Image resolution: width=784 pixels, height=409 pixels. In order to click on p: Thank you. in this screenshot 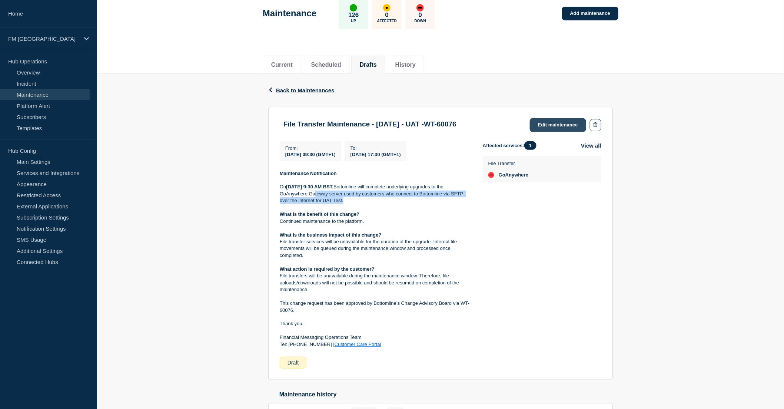, I will do `click(375, 324)`.